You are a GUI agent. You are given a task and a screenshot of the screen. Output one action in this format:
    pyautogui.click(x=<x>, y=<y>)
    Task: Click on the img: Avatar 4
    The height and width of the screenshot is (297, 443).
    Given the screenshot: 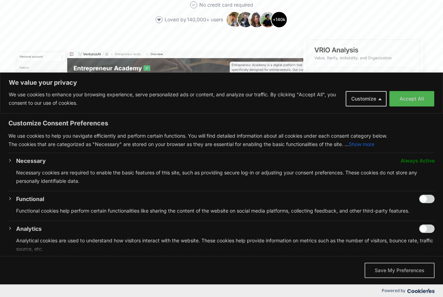 What is the action you would take?
    pyautogui.click(x=268, y=20)
    